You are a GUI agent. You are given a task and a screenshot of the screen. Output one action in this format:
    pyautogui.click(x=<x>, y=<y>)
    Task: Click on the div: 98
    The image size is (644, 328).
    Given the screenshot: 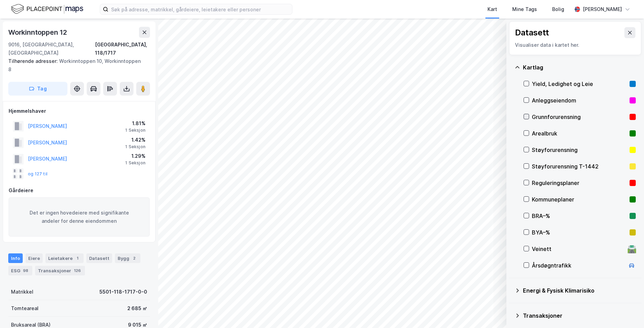 What is the action you would take?
    pyautogui.click(x=26, y=271)
    